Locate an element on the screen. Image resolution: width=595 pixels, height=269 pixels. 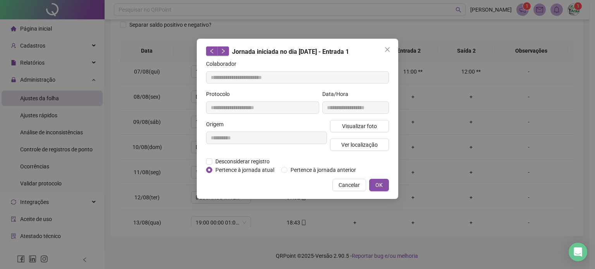
label: Data/Hora is located at coordinates (338, 94).